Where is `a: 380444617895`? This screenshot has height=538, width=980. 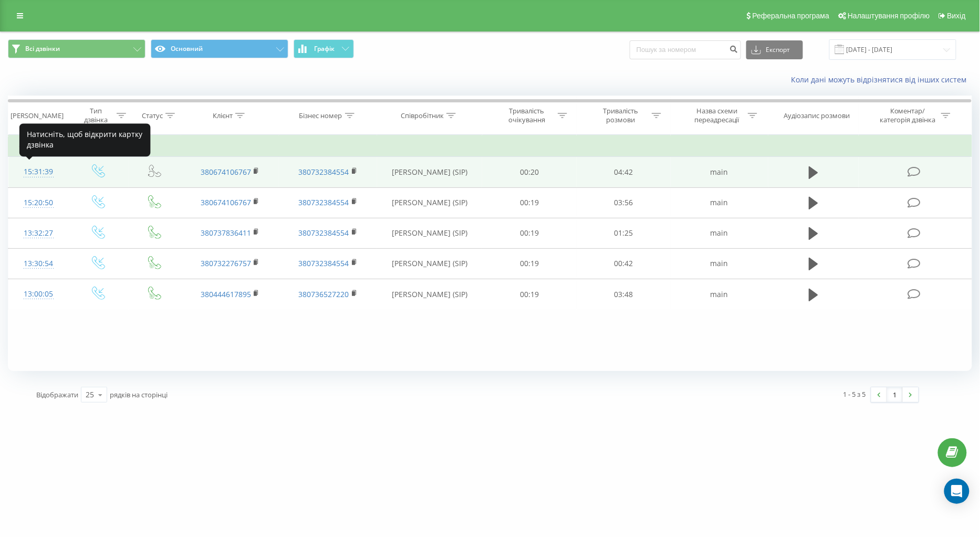 a: 380444617895 is located at coordinates (225, 294).